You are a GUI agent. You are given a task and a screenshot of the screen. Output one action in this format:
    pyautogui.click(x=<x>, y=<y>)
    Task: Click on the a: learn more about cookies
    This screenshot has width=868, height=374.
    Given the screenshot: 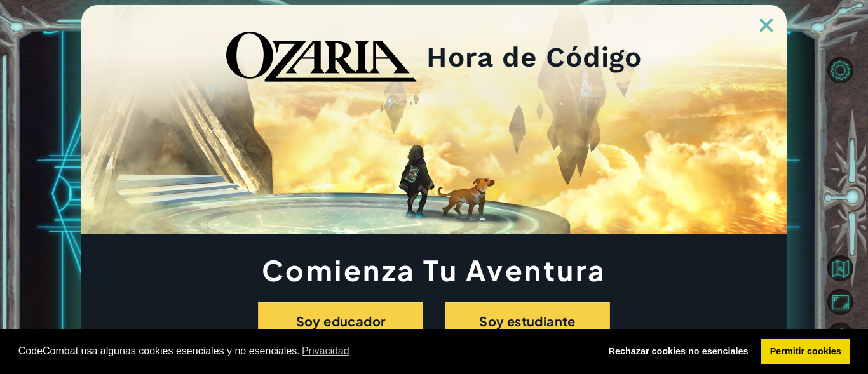 What is the action you would take?
    pyautogui.click(x=325, y=351)
    